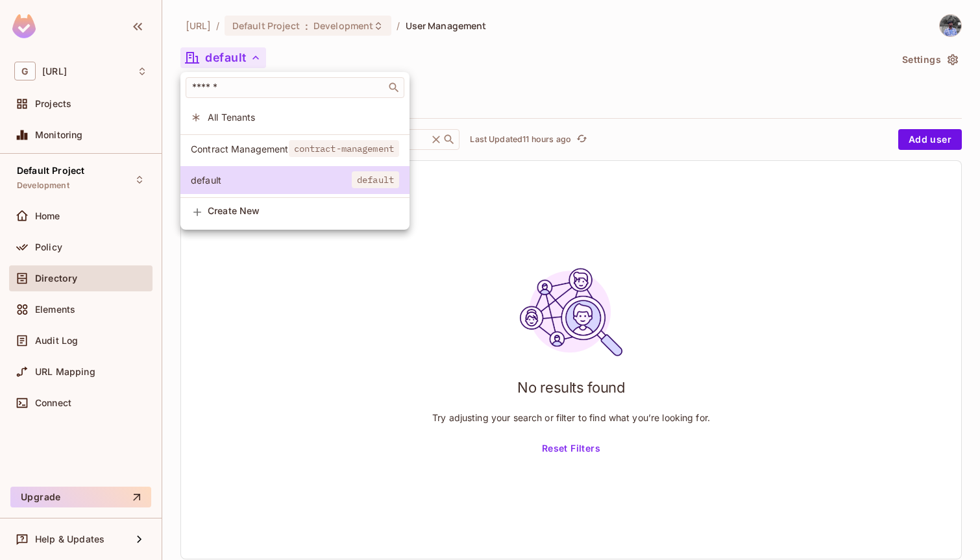 This screenshot has width=980, height=560. I want to click on div: Show only users with a role in this tenant: Contract Management, so click(295, 149).